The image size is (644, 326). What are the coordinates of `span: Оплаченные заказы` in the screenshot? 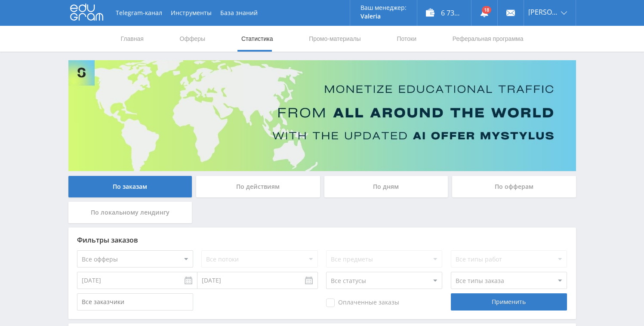 It's located at (363, 303).